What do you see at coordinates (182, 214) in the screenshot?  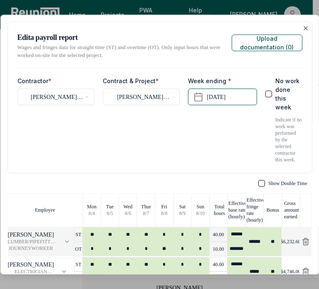 I see `p: 8 / 9` at bounding box center [182, 214].